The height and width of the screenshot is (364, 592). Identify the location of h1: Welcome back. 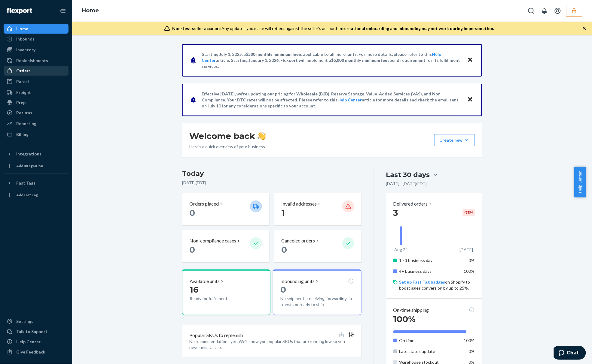
(228, 136).